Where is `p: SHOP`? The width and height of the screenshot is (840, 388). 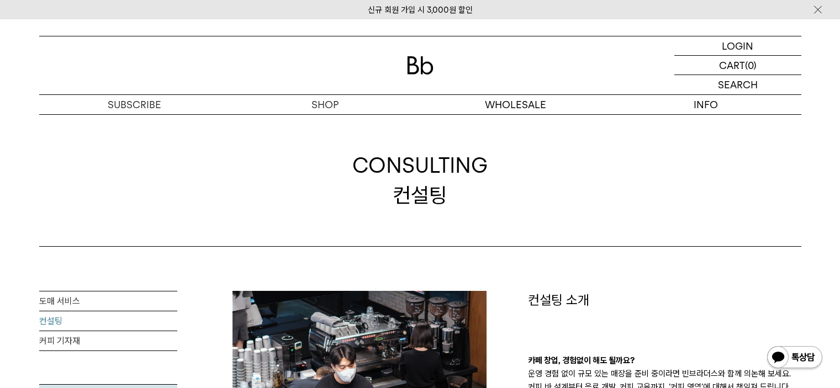 p: SHOP is located at coordinates (325, 104).